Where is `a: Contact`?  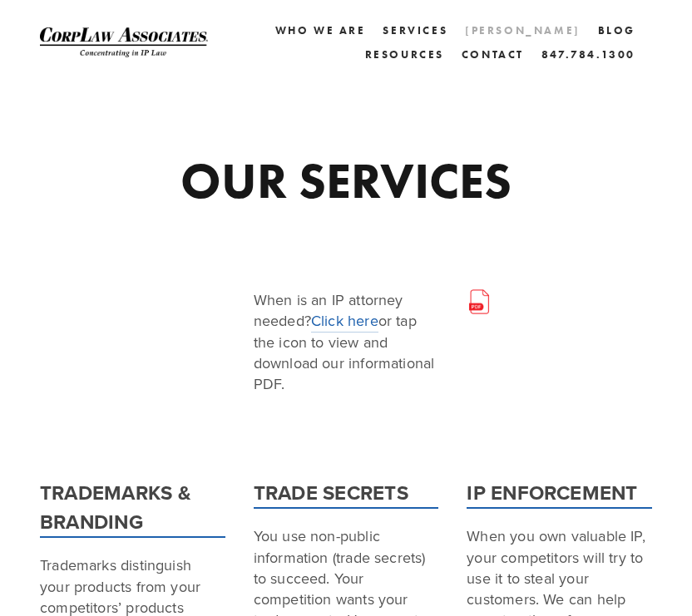 a: Contact is located at coordinates (493, 54).